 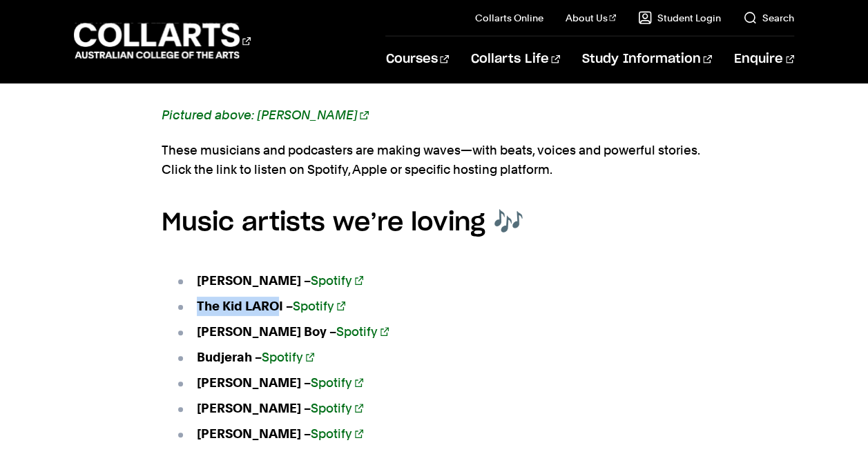 I want to click on a: Collarts Online, so click(x=509, y=18).